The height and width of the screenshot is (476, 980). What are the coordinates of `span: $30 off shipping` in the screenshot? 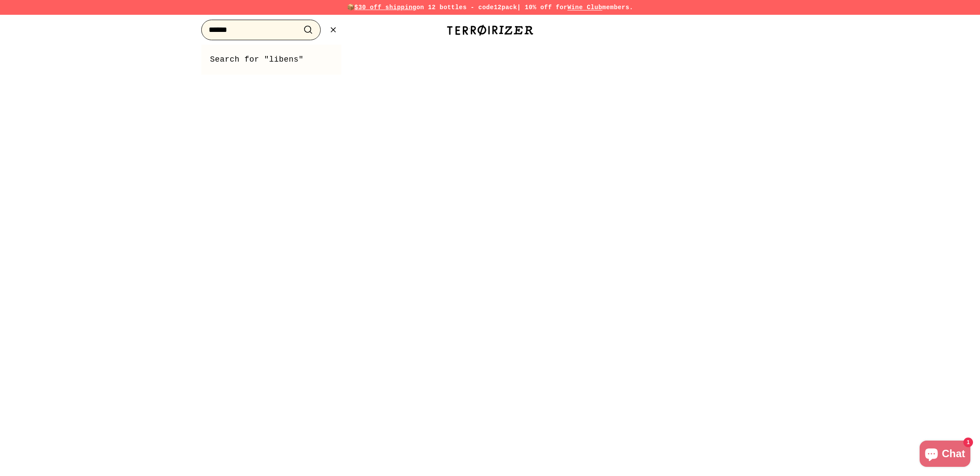 It's located at (385, 7).